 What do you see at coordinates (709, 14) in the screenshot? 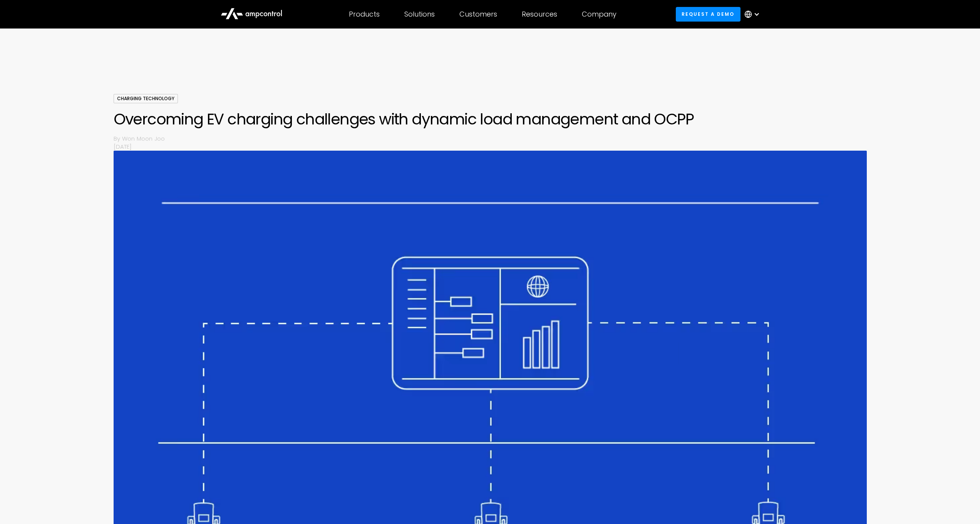
I see `a: Request a demo` at bounding box center [709, 14].